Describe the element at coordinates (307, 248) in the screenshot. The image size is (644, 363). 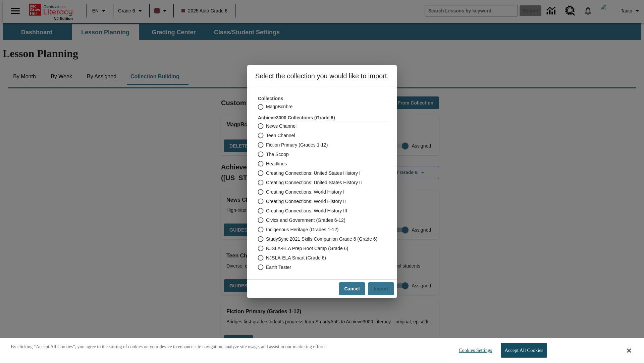
I see `span: NJSLA-ELA Prep Boot Camp (Grade 6)` at that location.